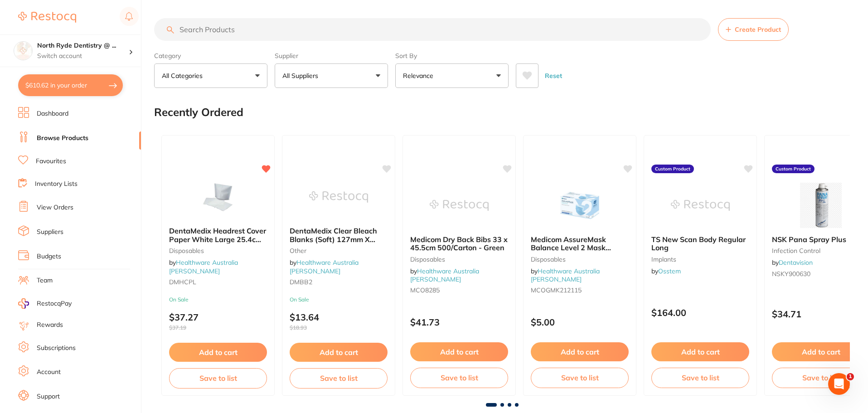 This screenshot has height=413, width=868. What do you see at coordinates (701, 205) in the screenshot?
I see `img: TS New Scan Body Regular Long` at bounding box center [701, 205].